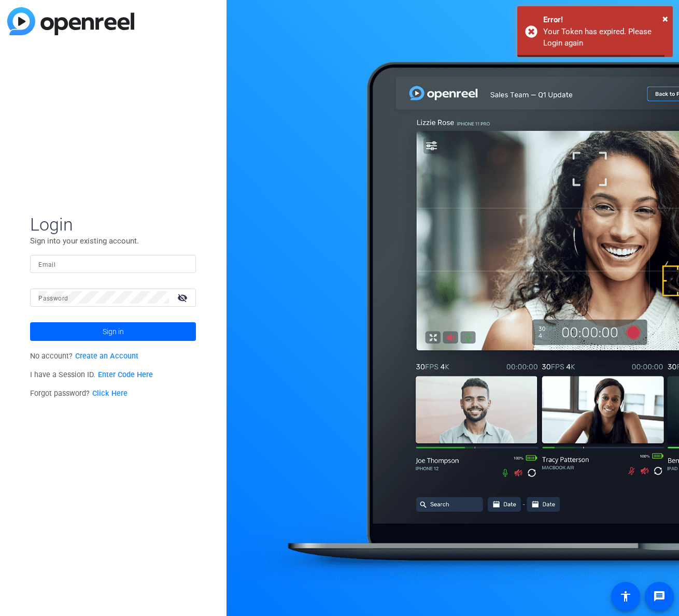 This screenshot has width=679, height=616. What do you see at coordinates (91, 375) in the screenshot?
I see `span: I have a Session ID.` at bounding box center [91, 375].